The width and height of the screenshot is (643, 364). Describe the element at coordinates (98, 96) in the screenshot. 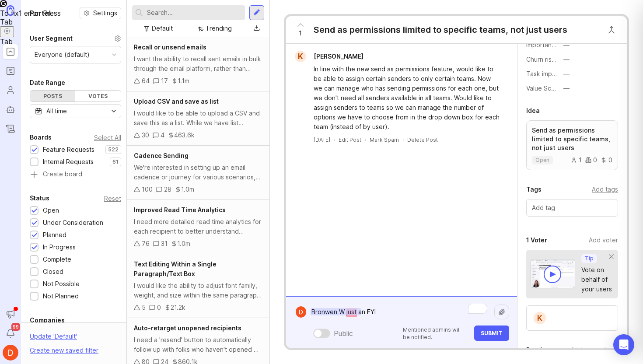

I see `div: Votes` at that location.